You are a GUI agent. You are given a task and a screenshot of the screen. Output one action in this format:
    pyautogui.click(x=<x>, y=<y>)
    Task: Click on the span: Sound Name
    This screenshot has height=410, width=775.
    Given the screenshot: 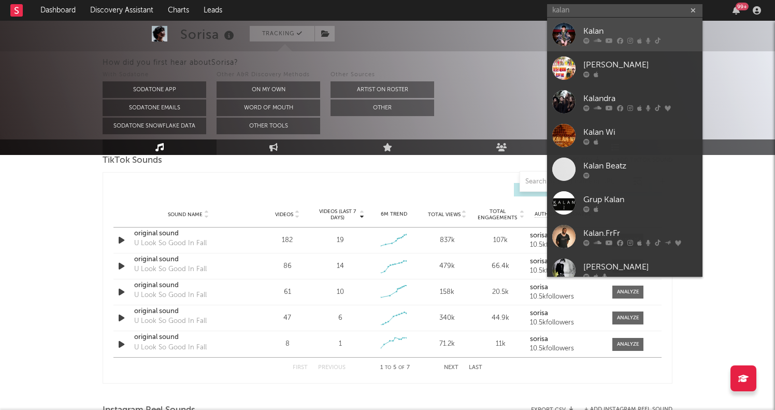 What is the action you would take?
    pyautogui.click(x=185, y=215)
    